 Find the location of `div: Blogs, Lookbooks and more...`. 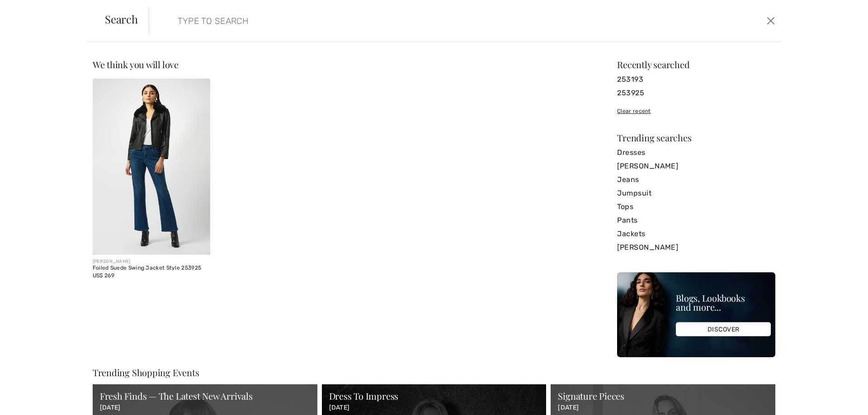

div: Blogs, Lookbooks and more... is located at coordinates (724, 302).